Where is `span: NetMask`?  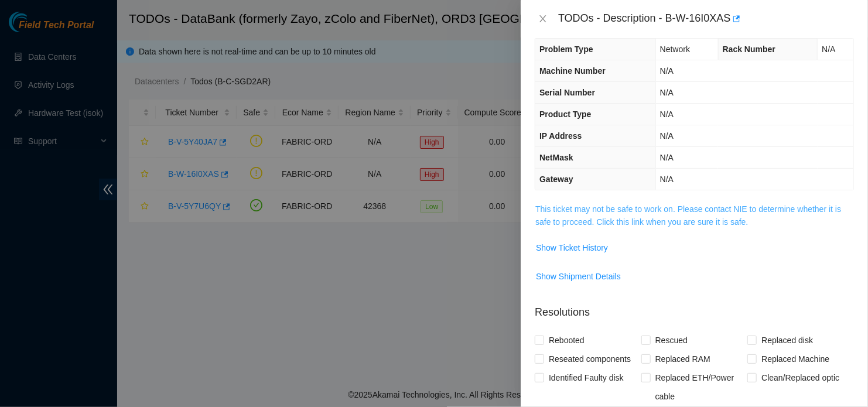
span: NetMask is located at coordinates (557, 158).